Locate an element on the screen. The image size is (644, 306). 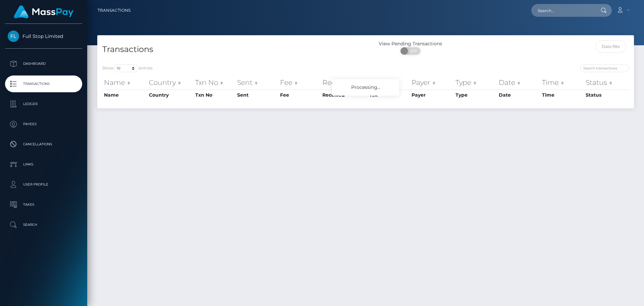
p: Ledger is located at coordinates (43, 104).